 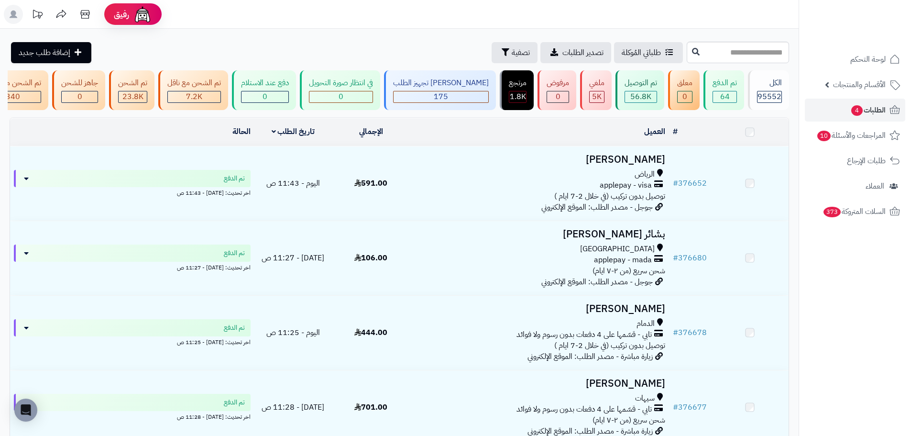 What do you see at coordinates (371, 131) in the screenshot?
I see `a: الإجمالي` at bounding box center [371, 131].